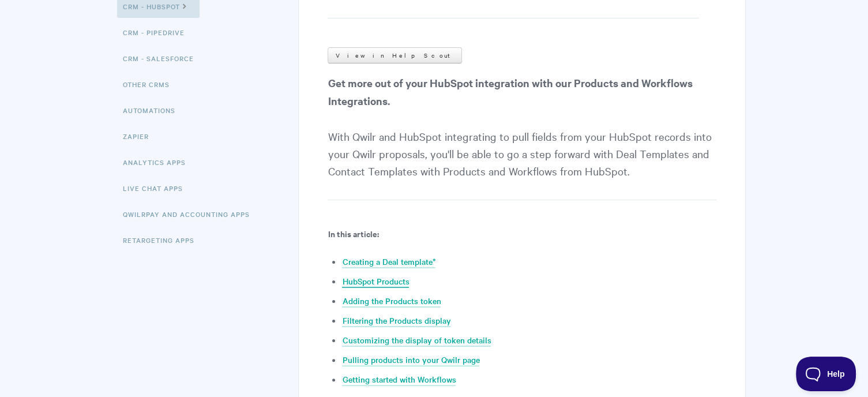 The height and width of the screenshot is (397, 868). I want to click on a: CRM - Pipedrive, so click(158, 32).